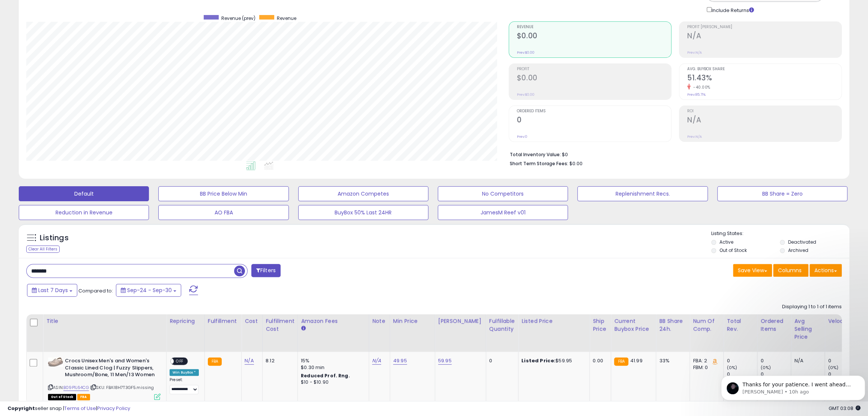  Describe the element at coordinates (252, 321) in the screenshot. I see `div: Cost` at that location.